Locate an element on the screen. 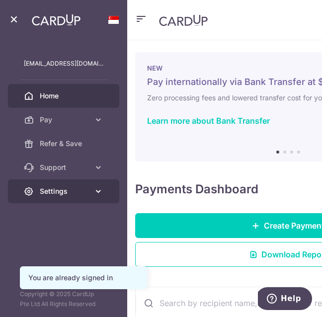  div: You are already signed in is located at coordinates (83, 278).